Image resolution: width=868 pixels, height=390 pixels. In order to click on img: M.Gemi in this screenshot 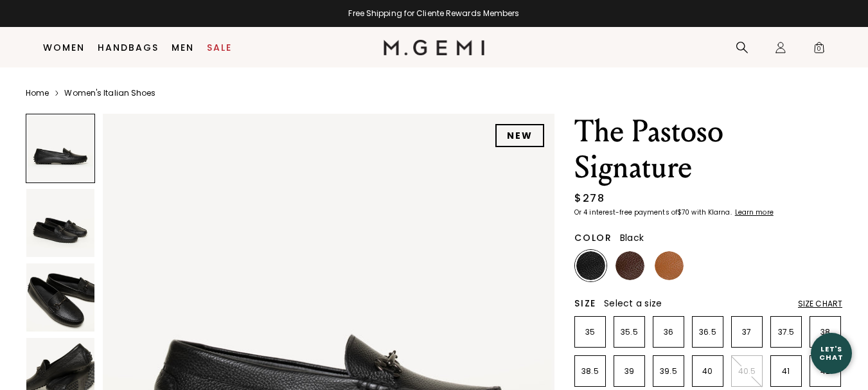, I will do `click(433, 48)`.